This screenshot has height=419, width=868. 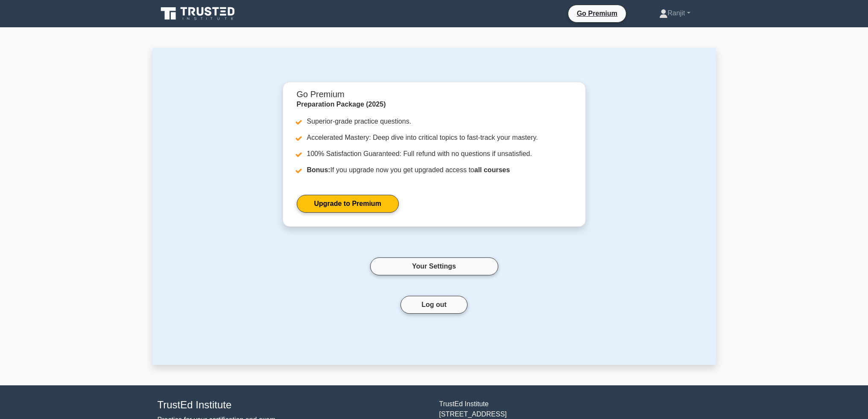 I want to click on a: Go Premium, so click(x=596, y=13).